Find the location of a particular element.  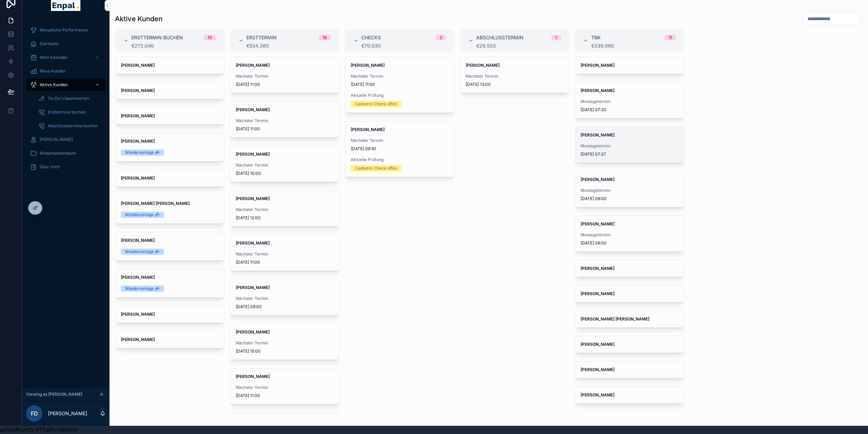

div: 10 is located at coordinates (210, 38).